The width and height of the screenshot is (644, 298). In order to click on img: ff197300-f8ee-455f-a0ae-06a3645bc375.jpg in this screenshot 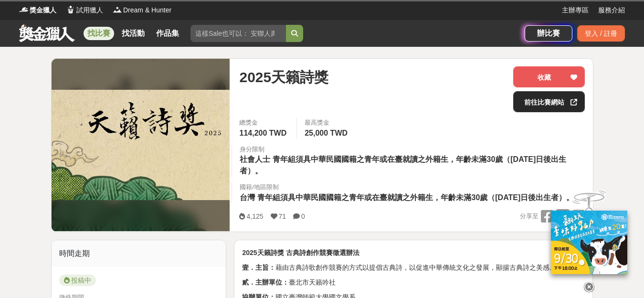, I will do `click(589, 242)`.